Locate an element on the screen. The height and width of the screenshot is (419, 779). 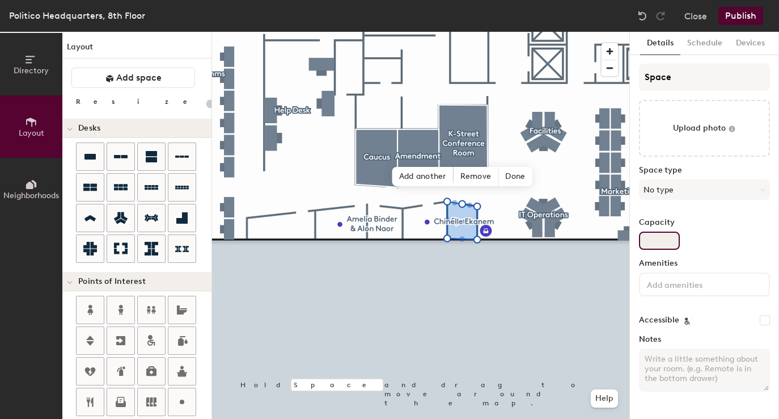
img: Undo is located at coordinates (643, 16).